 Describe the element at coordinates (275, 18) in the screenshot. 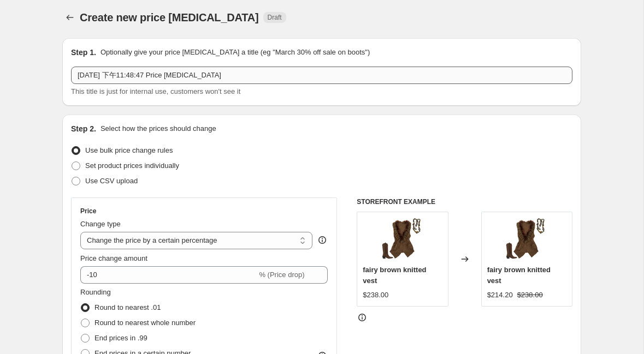

I see `span: Draft` at that location.